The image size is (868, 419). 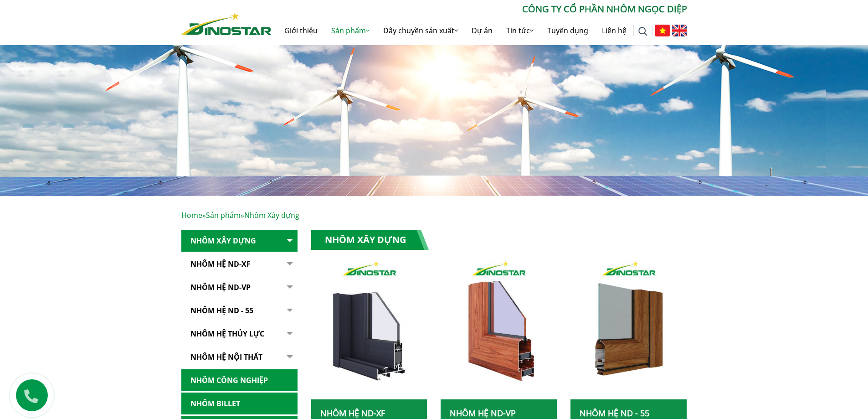 What do you see at coordinates (239, 334) in the screenshot?
I see `a: Nhôm hệ thủy lực` at bounding box center [239, 334].